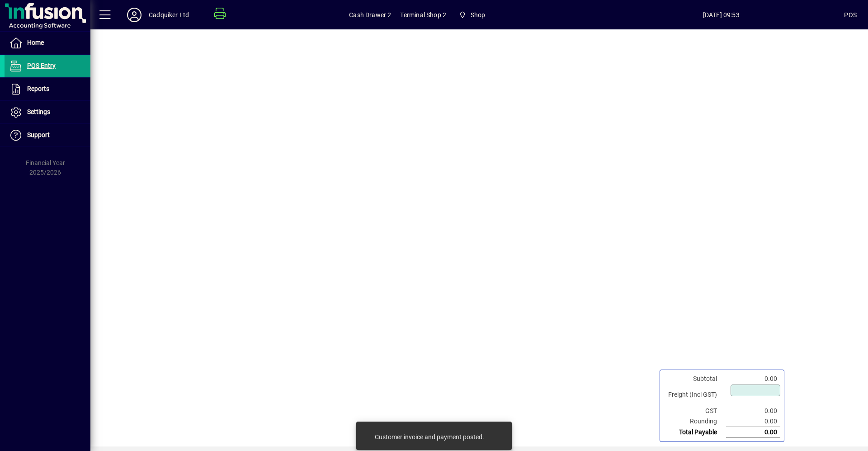 This screenshot has width=868, height=451. Describe the element at coordinates (47, 135) in the screenshot. I see `a: Support` at that location.